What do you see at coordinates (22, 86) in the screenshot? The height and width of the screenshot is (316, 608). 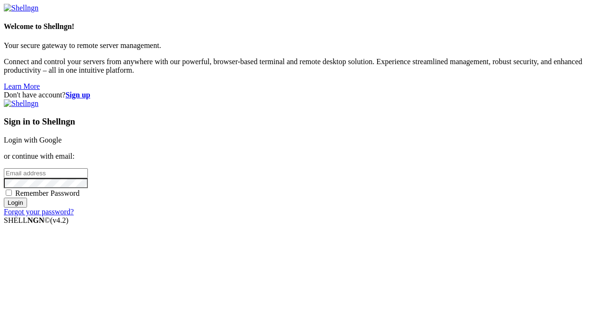 I see `a: Learn More` at bounding box center [22, 86].